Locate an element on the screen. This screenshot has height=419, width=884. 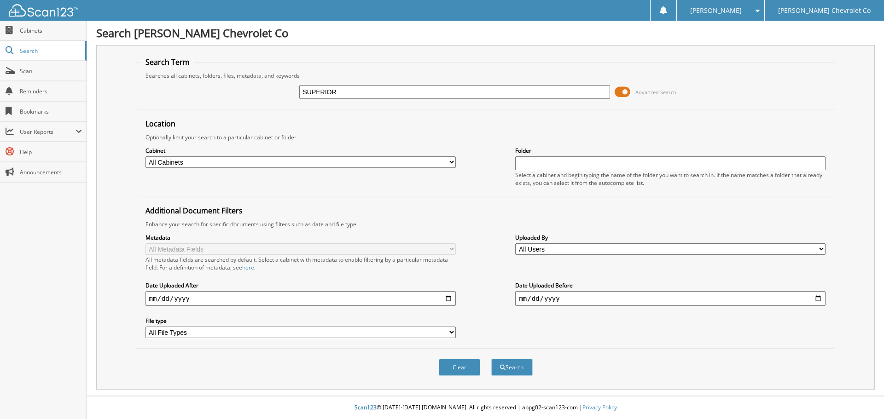
div: Chat Widget is located at coordinates (861, 397).